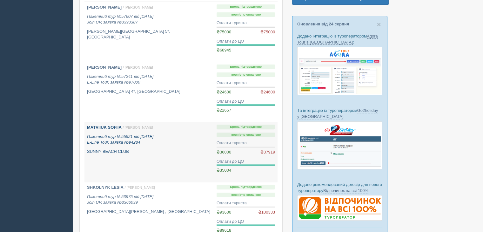 This screenshot has width=483, height=232. What do you see at coordinates (346, 190) in the screenshot?
I see `a: Відпочинок на всі 100%` at bounding box center [346, 190].